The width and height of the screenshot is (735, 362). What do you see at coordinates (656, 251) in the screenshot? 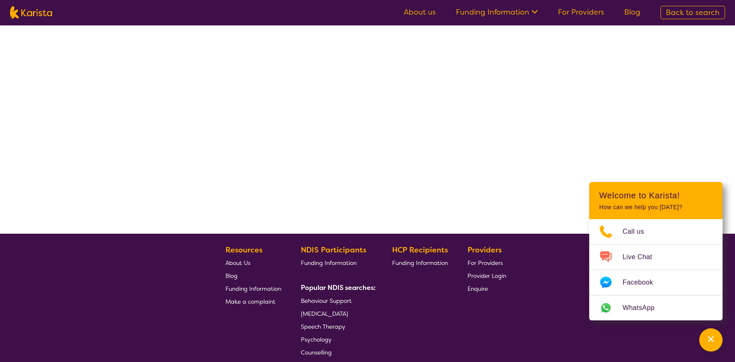
I see `div: Channel Menu` at bounding box center [656, 251].